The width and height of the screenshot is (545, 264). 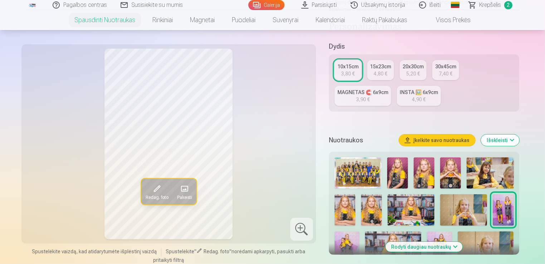 I want to click on button: Rodyti daugiau nuotraukų, so click(x=424, y=247).